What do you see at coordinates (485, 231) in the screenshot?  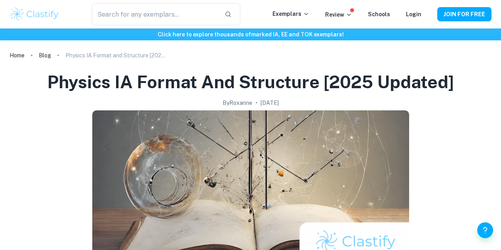 I see `button: Help and Feedback` at bounding box center [485, 231].